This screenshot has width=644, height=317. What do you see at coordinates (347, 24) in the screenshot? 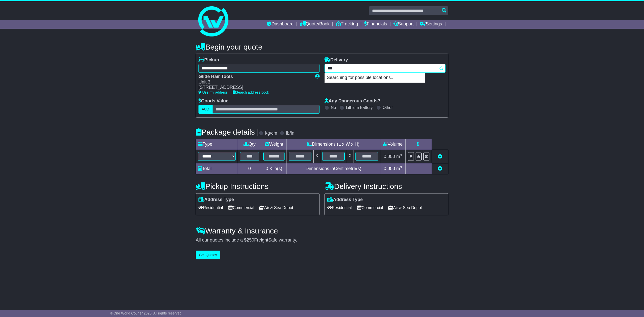
I see `a: Tracking` at bounding box center [347, 24].